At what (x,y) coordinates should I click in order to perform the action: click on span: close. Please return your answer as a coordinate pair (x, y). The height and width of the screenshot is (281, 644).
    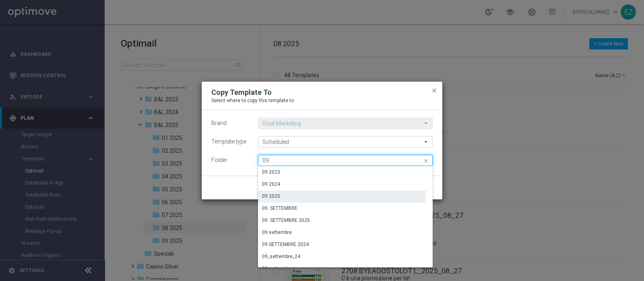
    Looking at the image, I should click on (434, 90).